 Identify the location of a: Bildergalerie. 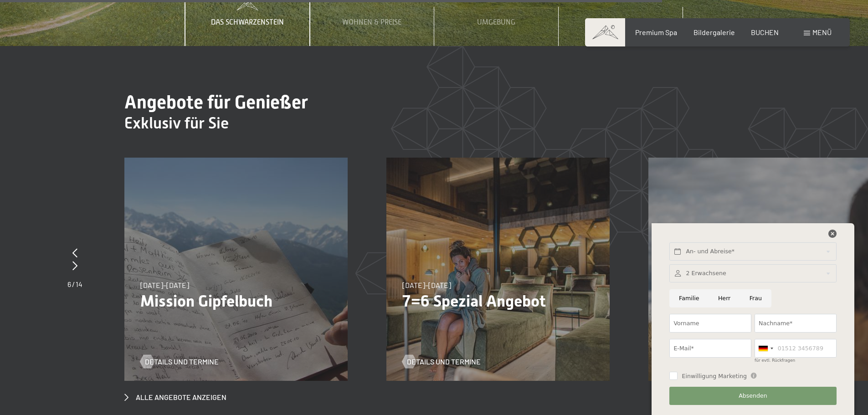
(714, 32).